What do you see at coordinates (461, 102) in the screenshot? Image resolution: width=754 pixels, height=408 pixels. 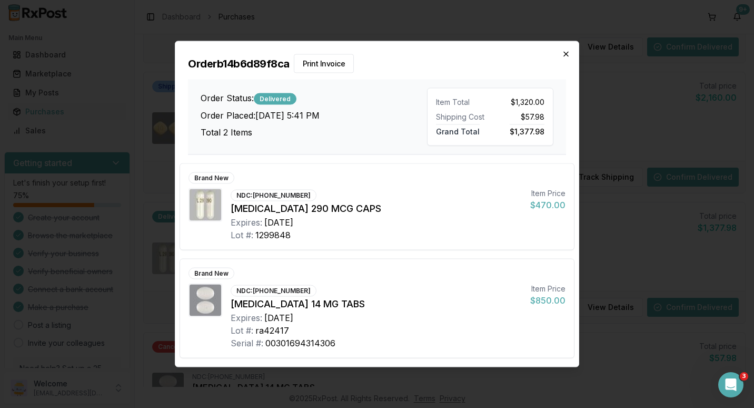 I see `div: Item Total` at bounding box center [461, 102].